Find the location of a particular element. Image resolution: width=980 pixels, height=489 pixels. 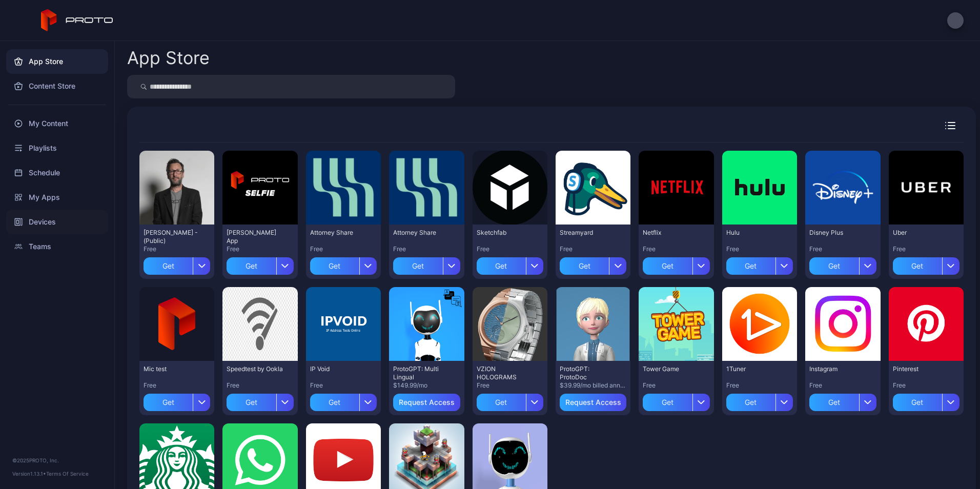

div: © 2025 PROTO, Inc. is located at coordinates (57, 460).